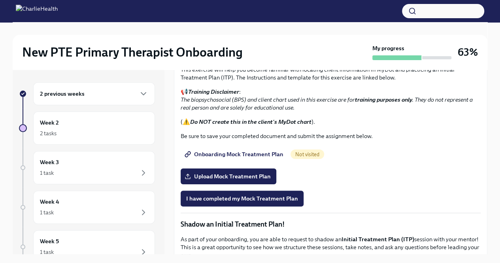  Describe the element at coordinates (87, 128) in the screenshot. I see `a: Week 22 tasks` at that location.